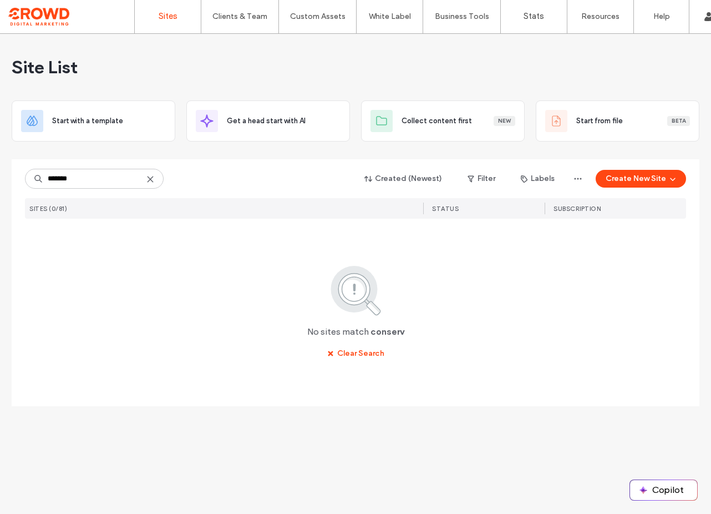 The height and width of the screenshot is (514, 711). I want to click on label: Sites, so click(168, 16).